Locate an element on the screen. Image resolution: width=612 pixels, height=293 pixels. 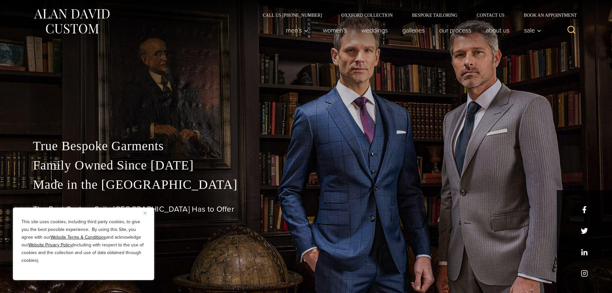
a: Bespoke Tailoring is located at coordinates (434, 15).